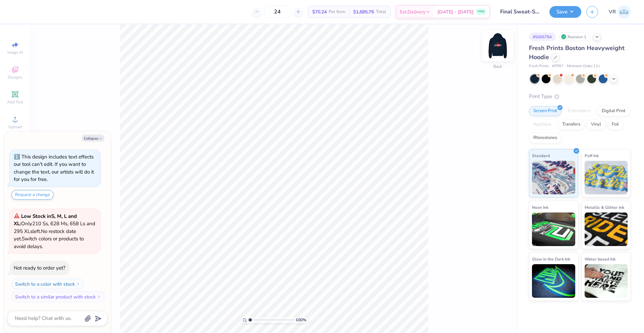  I want to click on button: Switch to a color with stock, so click(48, 284).